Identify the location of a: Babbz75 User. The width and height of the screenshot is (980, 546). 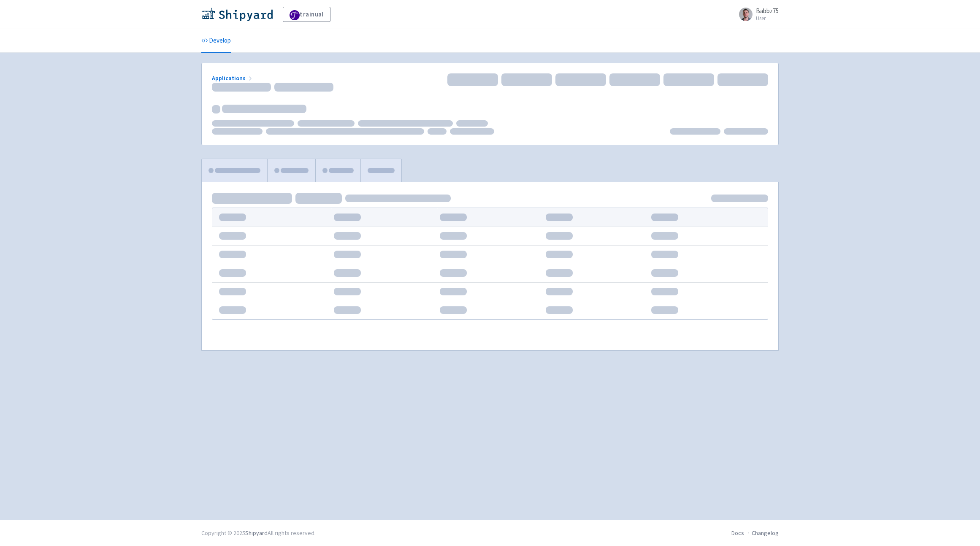
(757, 14).